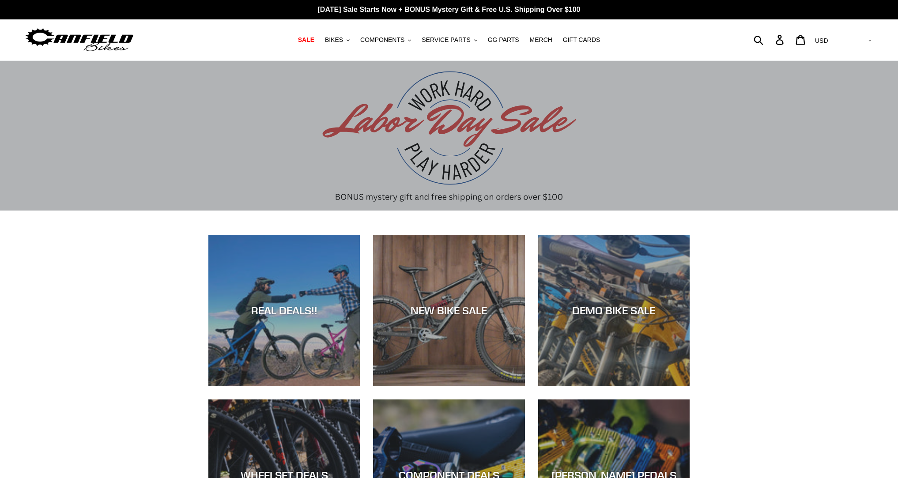 The width and height of the screenshot is (898, 478). Describe the element at coordinates (284, 310) in the screenshot. I see `a: REAL DEALS!!` at that location.